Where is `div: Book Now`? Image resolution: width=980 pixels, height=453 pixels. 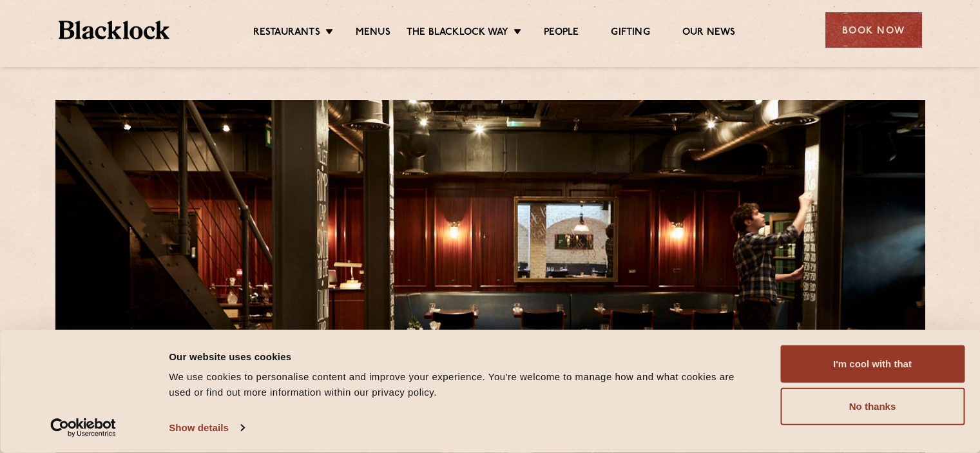
div: Book Now is located at coordinates (874, 30).